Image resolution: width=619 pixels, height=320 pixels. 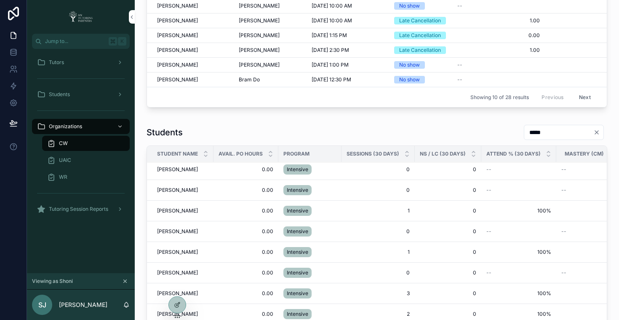 I want to click on button: Clear, so click(x=599, y=132).